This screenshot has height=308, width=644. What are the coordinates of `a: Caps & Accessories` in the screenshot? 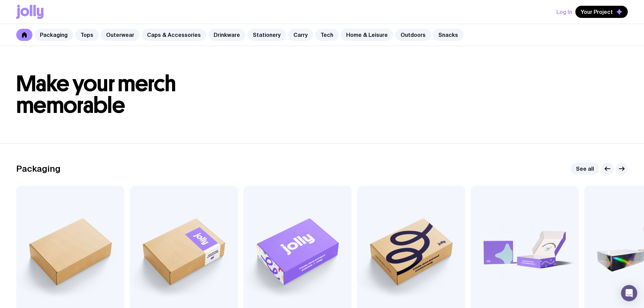 It's located at (174, 35).